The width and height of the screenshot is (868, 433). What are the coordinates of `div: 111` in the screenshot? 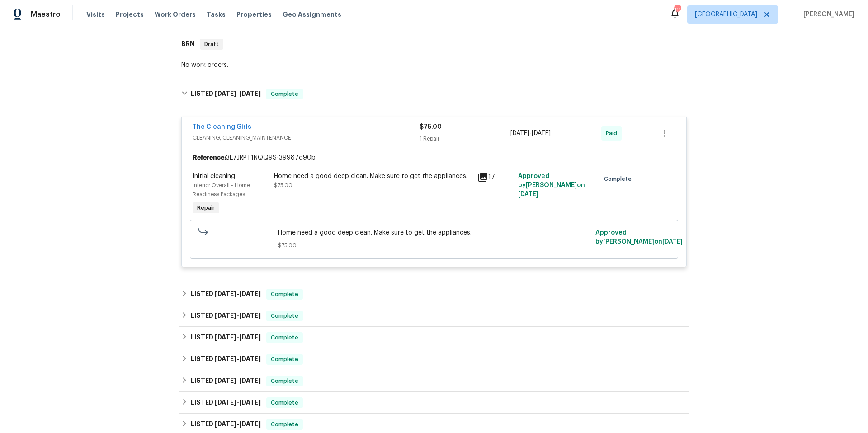 It's located at (677, 10).